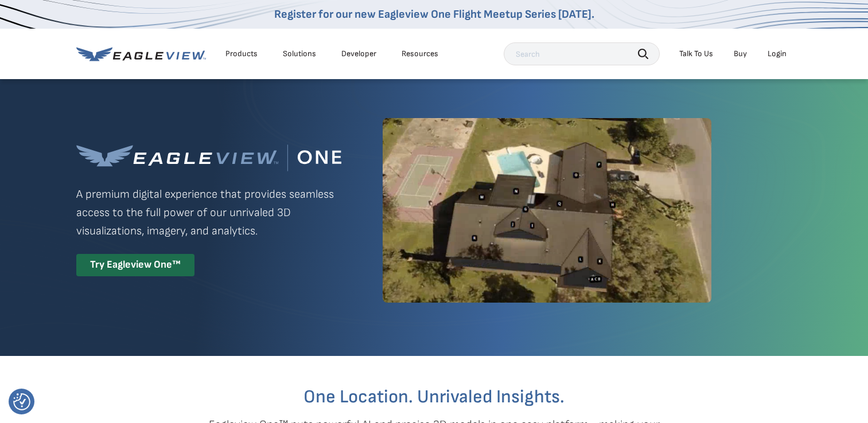 This screenshot has height=423, width=868. What do you see at coordinates (359, 54) in the screenshot?
I see `a: Developer` at bounding box center [359, 54].